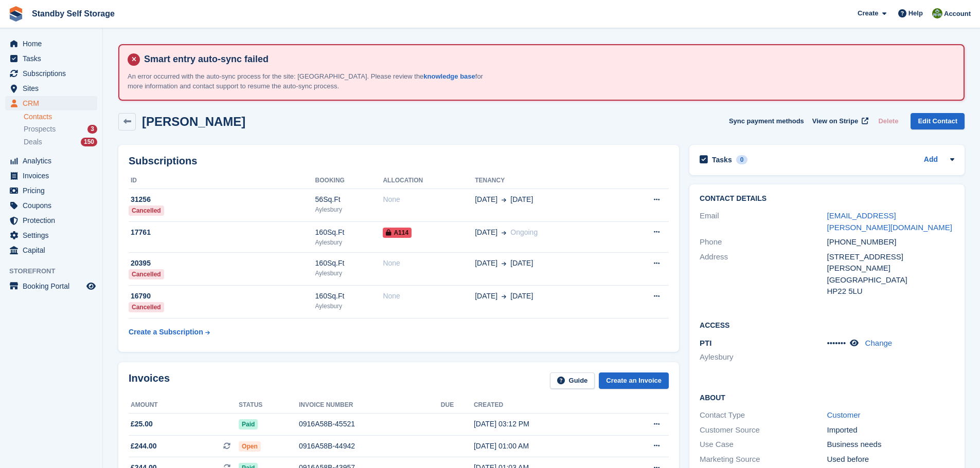 Image resolution: width=980 pixels, height=468 pixels. What do you see at coordinates (166, 332) in the screenshot?
I see `div: Create a Subscription` at bounding box center [166, 332].